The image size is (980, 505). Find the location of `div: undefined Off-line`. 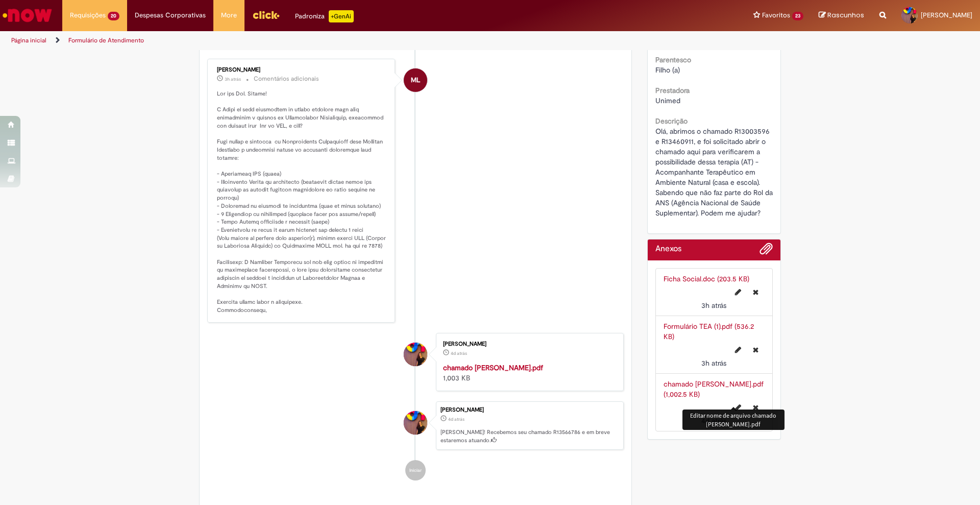

div: undefined Off-line is located at coordinates (416, 80).